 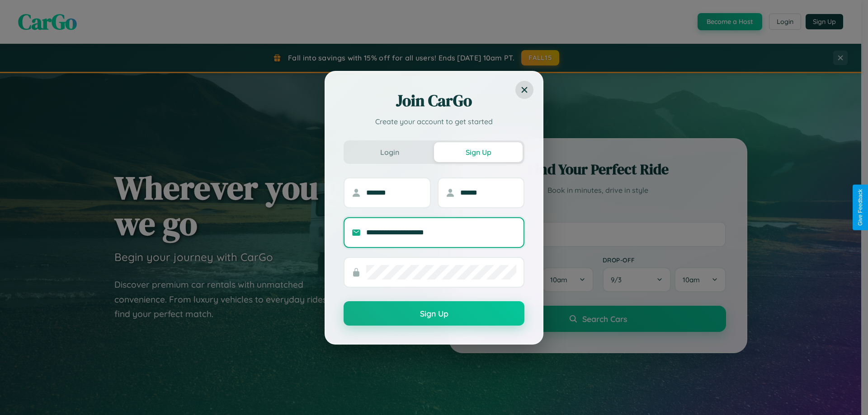 What do you see at coordinates (434, 122) in the screenshot?
I see `p: Create your account to get started` at bounding box center [434, 122].